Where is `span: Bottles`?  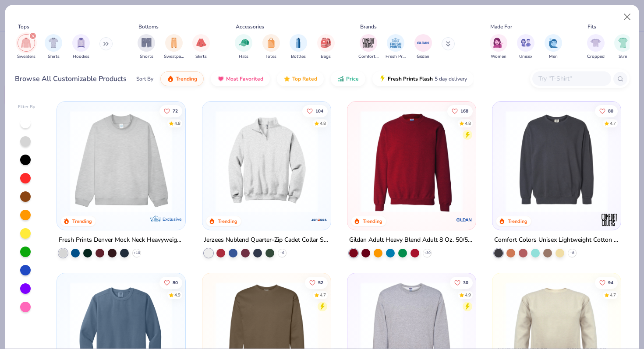 span: Bottles is located at coordinates (298, 56).